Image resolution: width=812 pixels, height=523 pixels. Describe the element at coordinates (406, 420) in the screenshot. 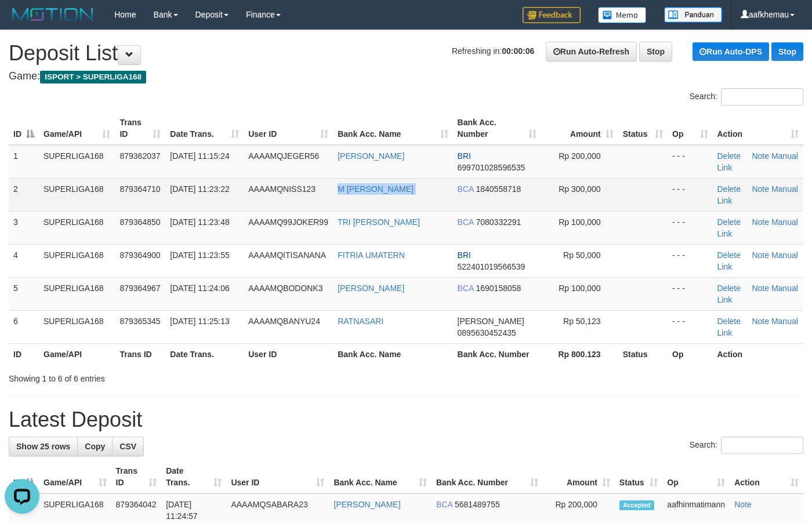

I see `h1: Latest Deposit` at that location.